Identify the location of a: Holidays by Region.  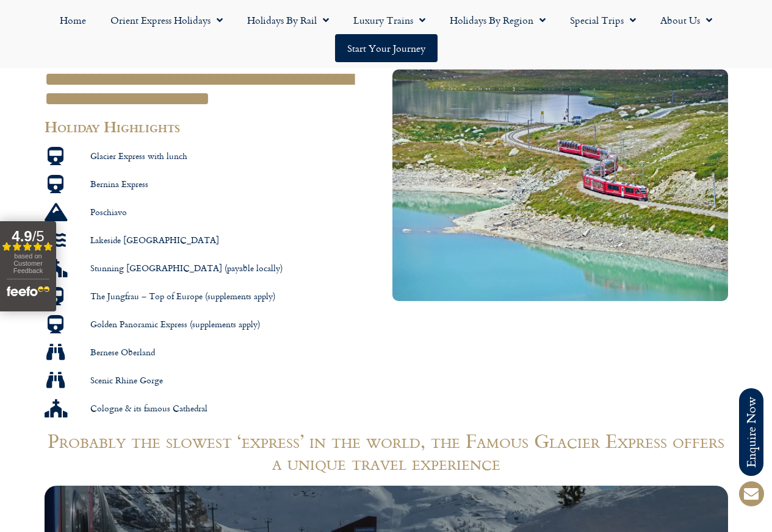
(497, 20).